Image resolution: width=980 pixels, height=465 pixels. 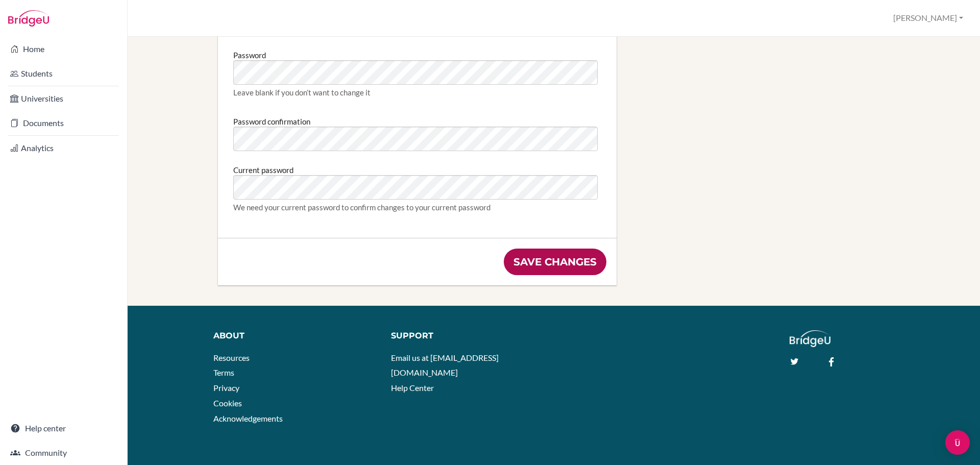 What do you see at coordinates (224, 372) in the screenshot?
I see `a: Terms` at bounding box center [224, 372].